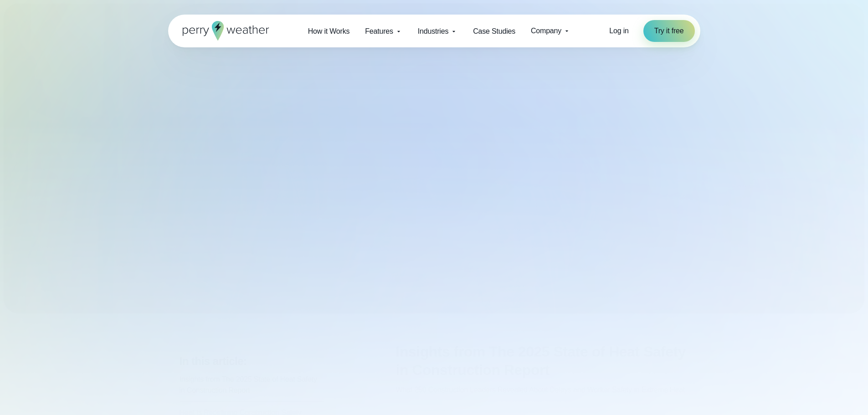 This screenshot has width=868, height=415. I want to click on span: Try it free, so click(669, 31).